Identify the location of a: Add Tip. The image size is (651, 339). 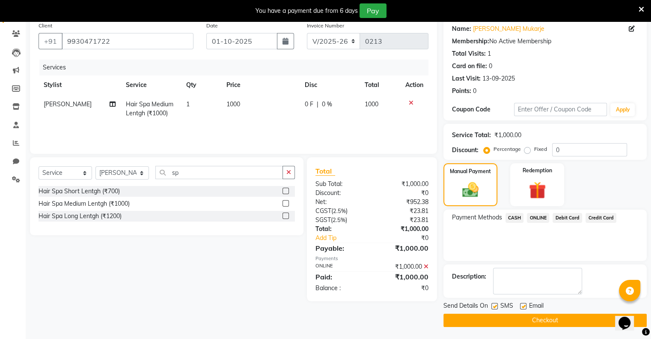
(345, 238).